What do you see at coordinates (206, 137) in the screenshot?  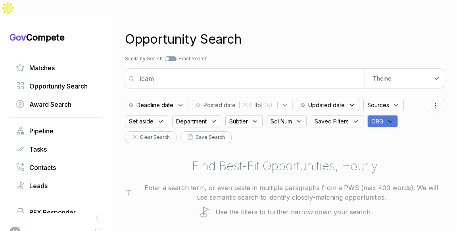 I see `button: Save Search` at bounding box center [206, 137].